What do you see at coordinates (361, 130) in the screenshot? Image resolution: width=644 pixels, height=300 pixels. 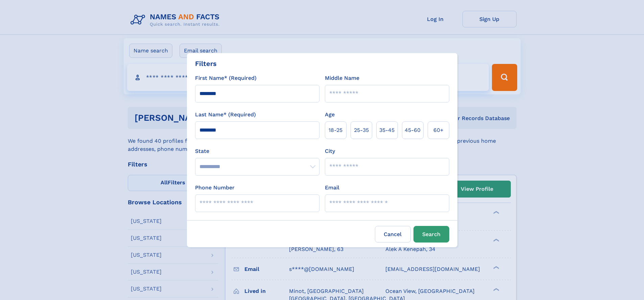 I see `span: 25‑35` at bounding box center [361, 130].